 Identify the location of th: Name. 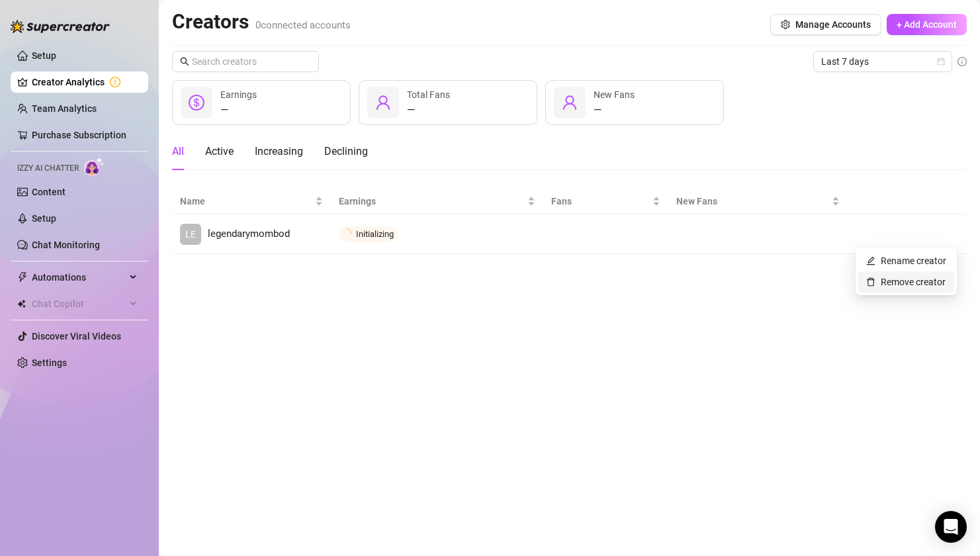
(252, 201).